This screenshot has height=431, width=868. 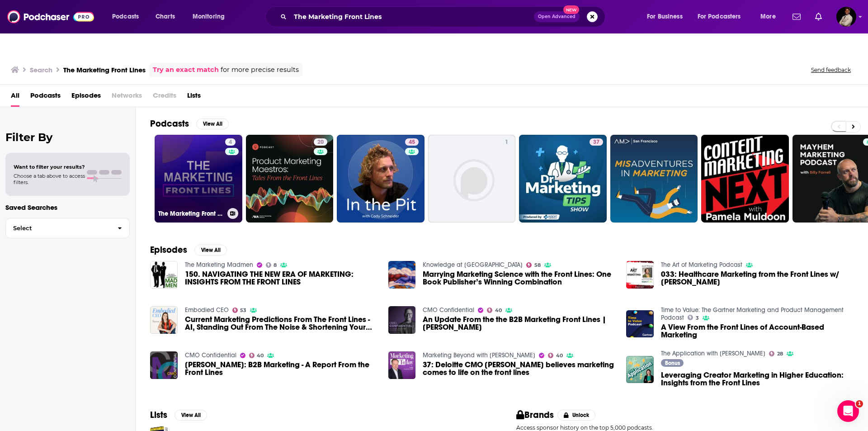 What do you see at coordinates (164, 365) in the screenshot?
I see `a: Carilu Dietrich: B2B Marketing - A Report From the Front Lines` at bounding box center [164, 365].